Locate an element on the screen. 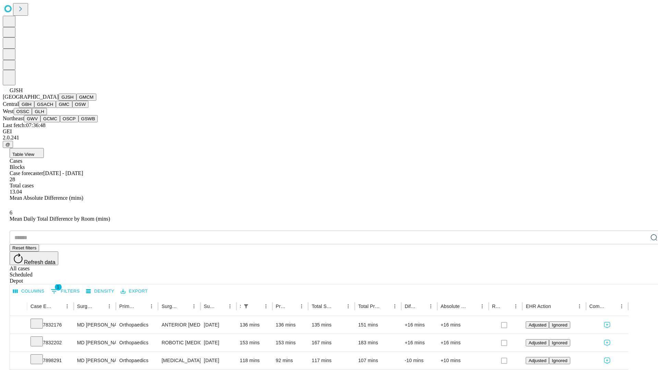 The width and height of the screenshot is (658, 370). span: Central is located at coordinates (11, 104).